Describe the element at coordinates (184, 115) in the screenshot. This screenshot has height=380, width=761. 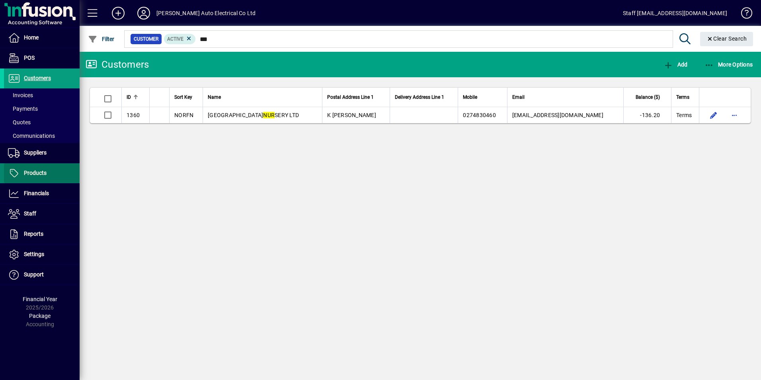
I see `span: NORFN` at that location.